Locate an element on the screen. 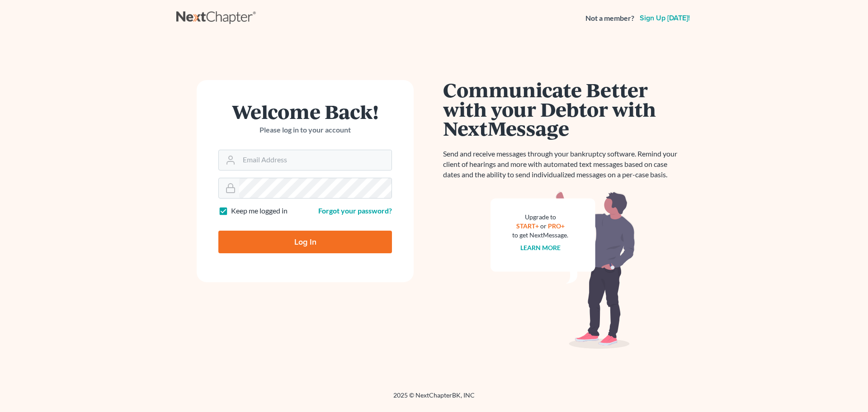 The height and width of the screenshot is (412, 868). h1: Communicate Better with your Debtor with NextMessage is located at coordinates (563, 109).